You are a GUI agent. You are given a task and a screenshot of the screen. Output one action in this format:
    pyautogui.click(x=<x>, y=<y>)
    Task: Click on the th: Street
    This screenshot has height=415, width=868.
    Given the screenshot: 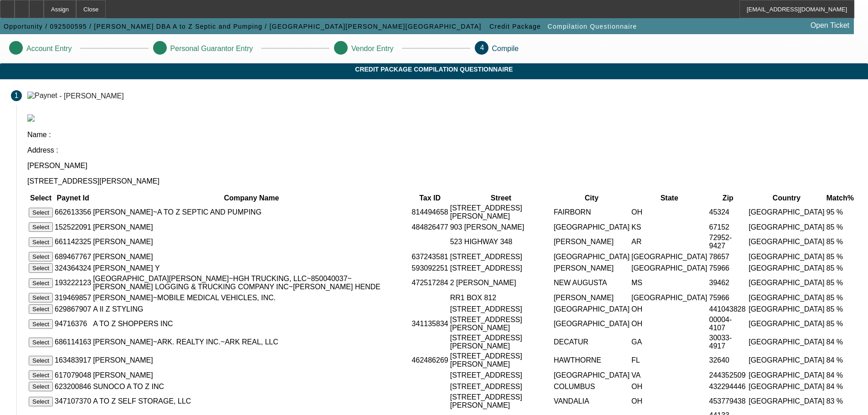 What is the action you would take?
    pyautogui.click(x=501, y=198)
    